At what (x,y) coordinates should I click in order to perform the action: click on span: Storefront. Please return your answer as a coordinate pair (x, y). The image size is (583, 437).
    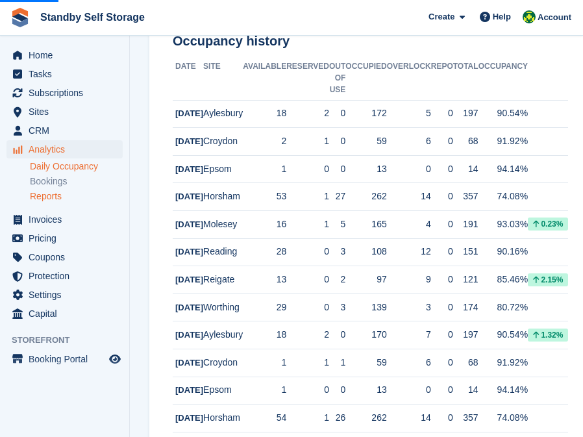
    Looking at the image, I should click on (70, 340).